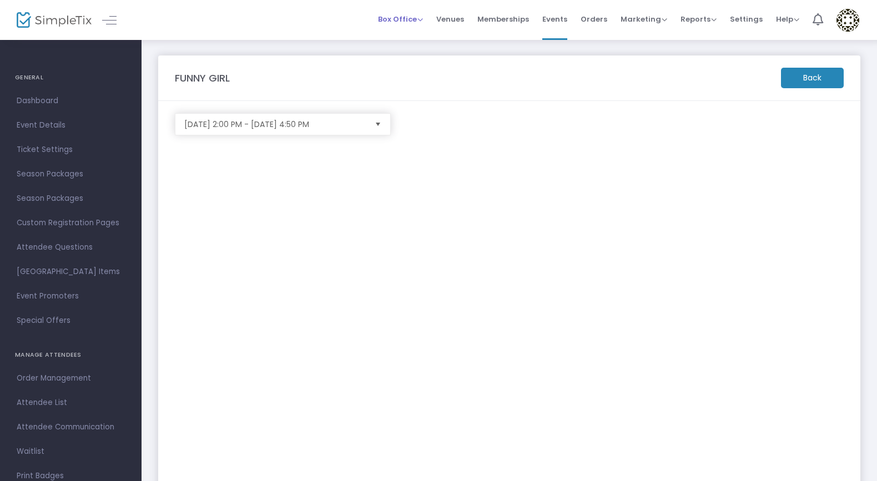 The height and width of the screenshot is (481, 877). Describe the element at coordinates (503, 19) in the screenshot. I see `span: Memberships` at that location.